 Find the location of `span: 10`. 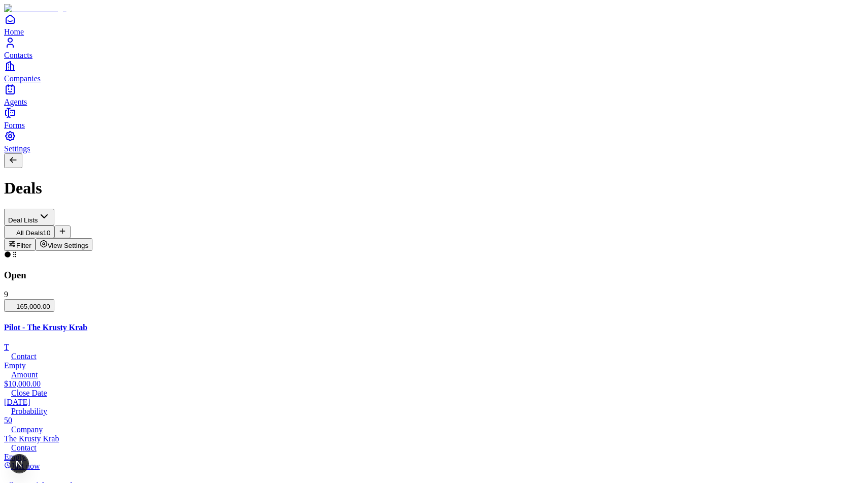

span: 10 is located at coordinates (47, 233).